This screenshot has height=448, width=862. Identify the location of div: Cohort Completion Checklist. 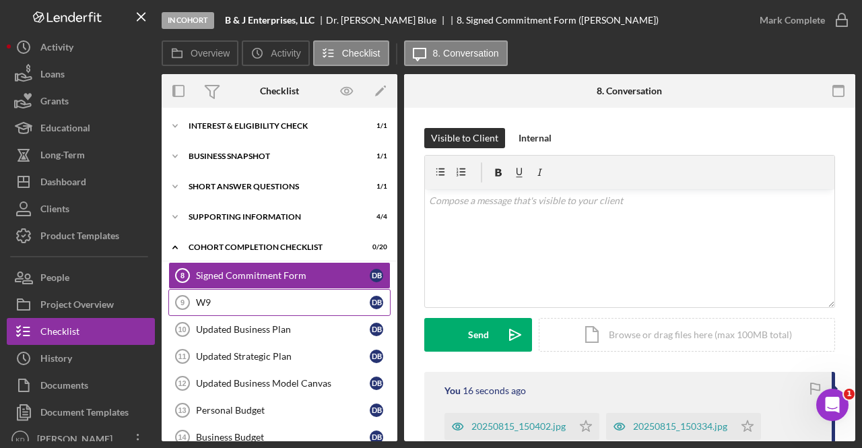
(271, 247).